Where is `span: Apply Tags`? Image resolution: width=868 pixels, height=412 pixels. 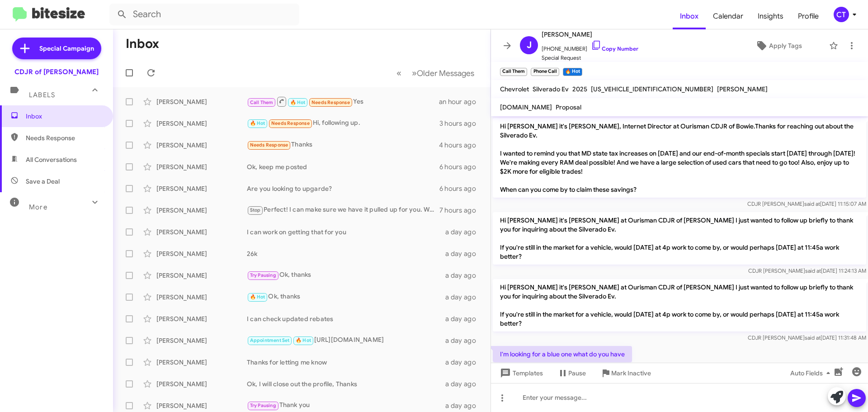
span: Apply Tags is located at coordinates (785, 45).